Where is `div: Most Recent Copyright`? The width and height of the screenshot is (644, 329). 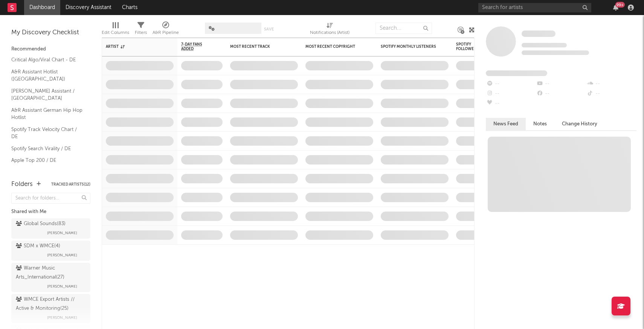
div: Most Recent Copyright is located at coordinates (334, 47).